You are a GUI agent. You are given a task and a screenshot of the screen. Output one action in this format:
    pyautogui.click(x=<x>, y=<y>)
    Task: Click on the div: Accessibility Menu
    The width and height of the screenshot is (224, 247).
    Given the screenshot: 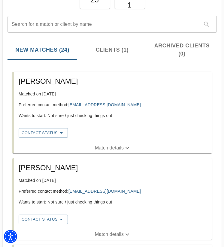 What is the action you would take?
    pyautogui.click(x=11, y=237)
    